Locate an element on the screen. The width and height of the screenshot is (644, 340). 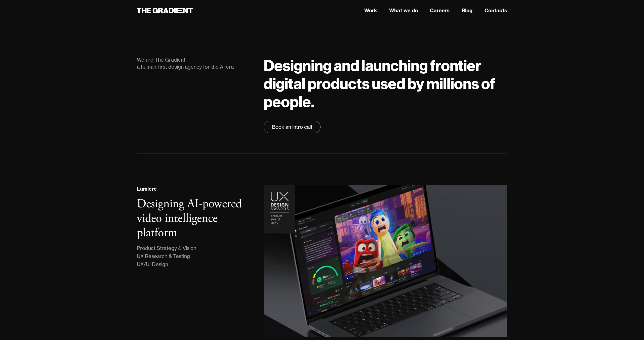
div: Product Strategy & Vision UX Research & Testing UX/UI Design is located at coordinates (167, 256).